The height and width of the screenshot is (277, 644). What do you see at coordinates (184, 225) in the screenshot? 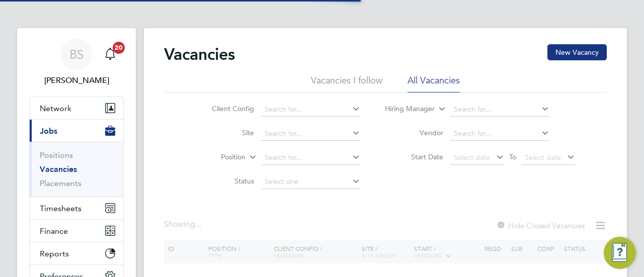
I see `div: Showing` at bounding box center [184, 225].